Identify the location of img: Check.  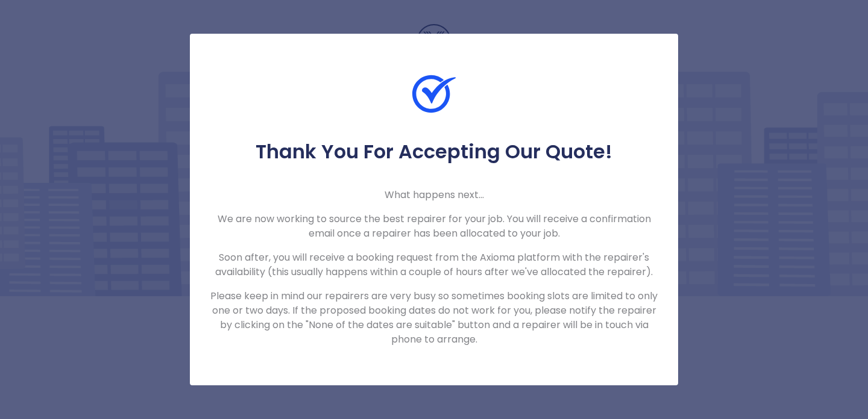
(434, 94).